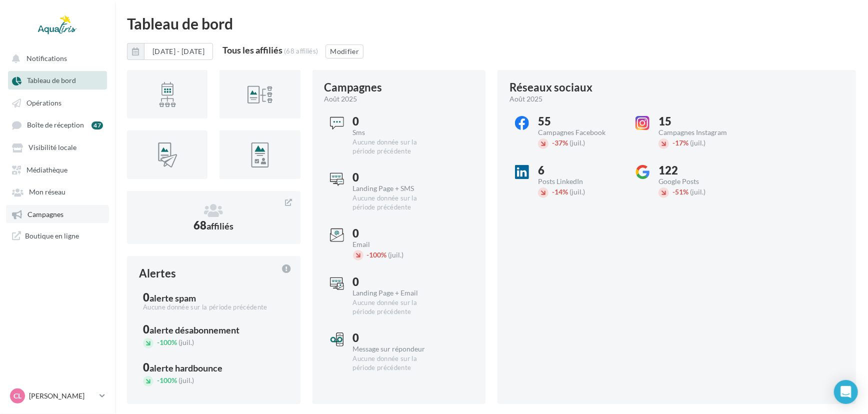  Describe the element at coordinates (52, 235) in the screenshot. I see `span: Boutique en ligne` at that location.